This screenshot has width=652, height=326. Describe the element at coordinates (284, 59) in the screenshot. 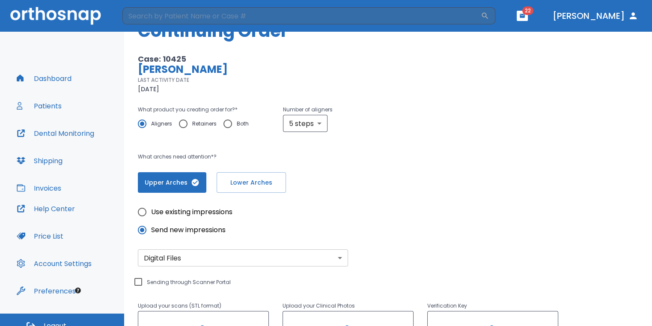

I see `p: Case: 10425` at that location.